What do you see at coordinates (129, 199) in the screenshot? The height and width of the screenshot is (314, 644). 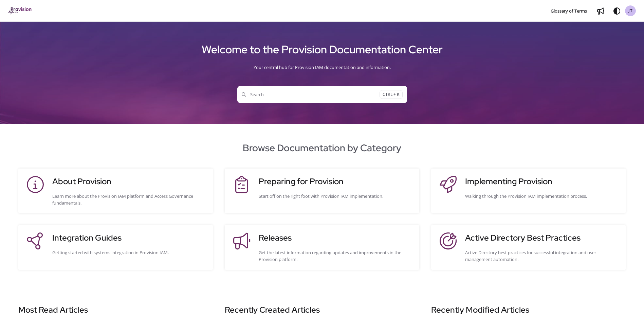 I see `div: Learn more about the Provision IAM platform and Access Governance fundamentals.` at bounding box center [129, 199].